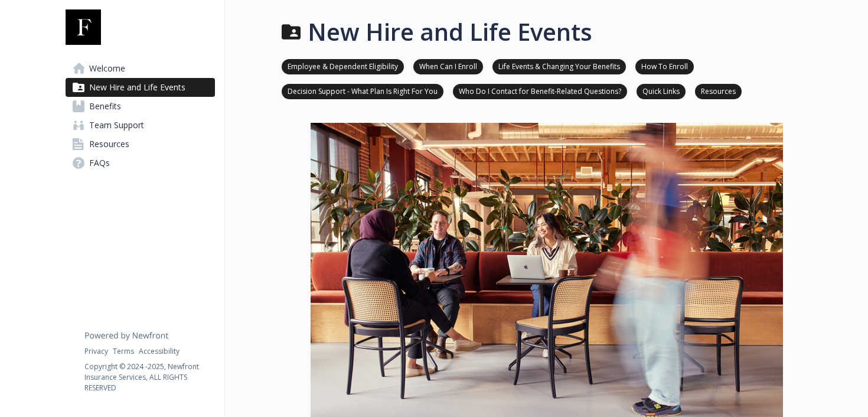  What do you see at coordinates (159, 351) in the screenshot?
I see `button: Accessibility` at bounding box center [159, 351].